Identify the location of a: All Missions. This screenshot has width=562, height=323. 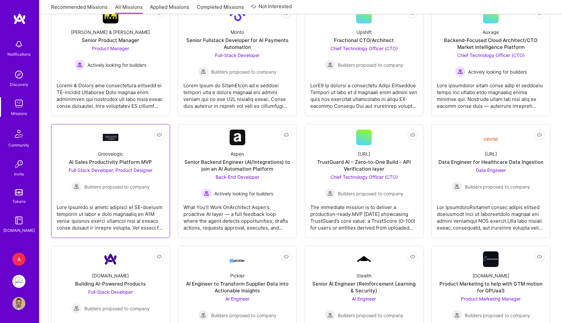
(129, 9).